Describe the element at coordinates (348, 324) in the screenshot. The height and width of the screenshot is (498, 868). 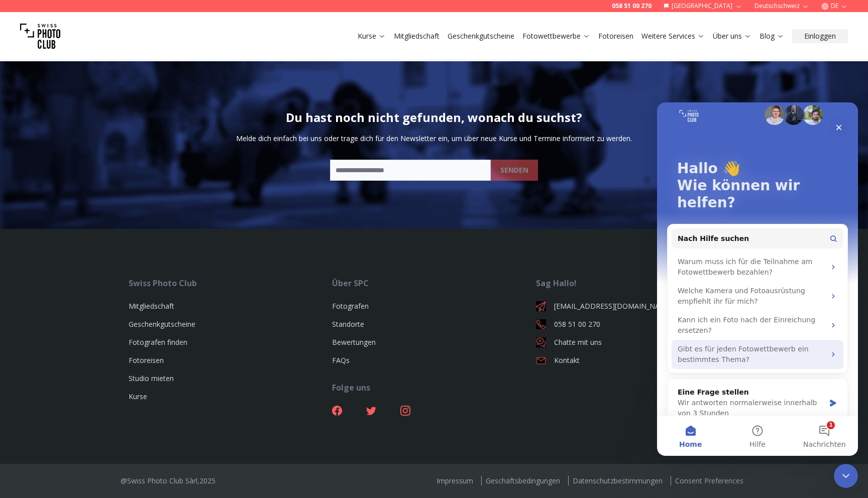
I see `a: Standorte` at that location.